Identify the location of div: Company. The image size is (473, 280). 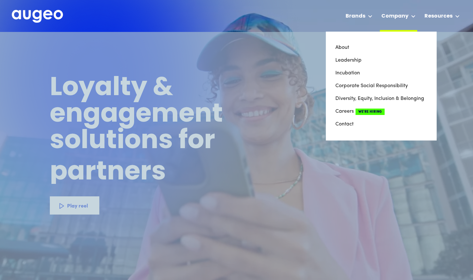
(395, 16).